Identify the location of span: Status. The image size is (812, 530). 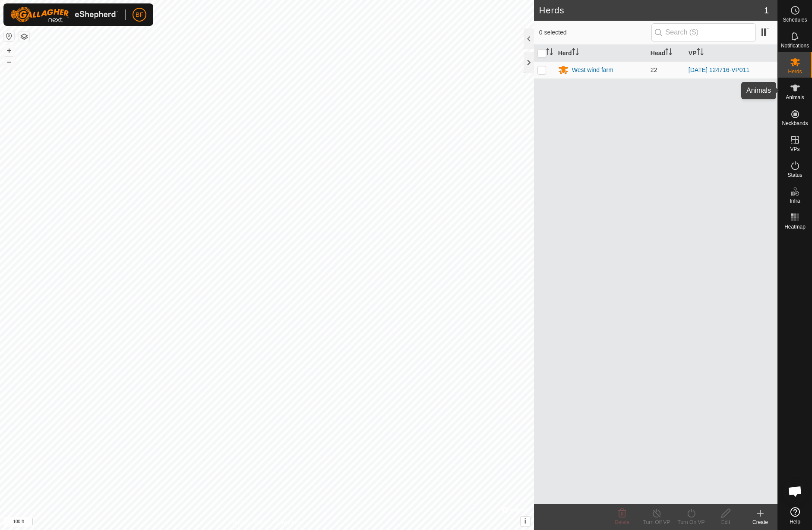
(794, 175).